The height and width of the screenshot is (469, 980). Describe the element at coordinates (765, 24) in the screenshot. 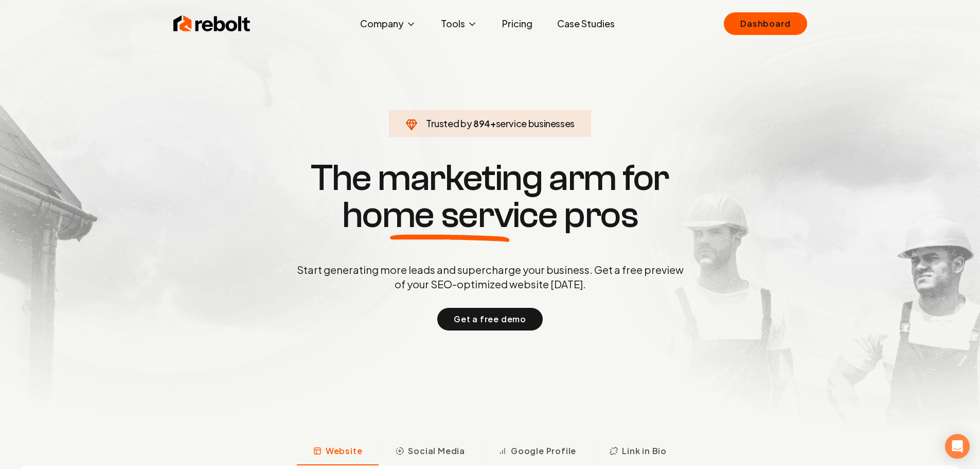

I see `a: Dashboard` at that location.